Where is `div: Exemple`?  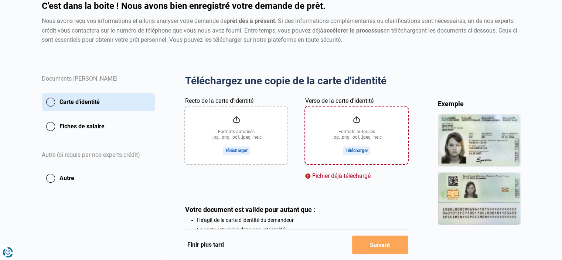
div: Exemple is located at coordinates (480, 104).